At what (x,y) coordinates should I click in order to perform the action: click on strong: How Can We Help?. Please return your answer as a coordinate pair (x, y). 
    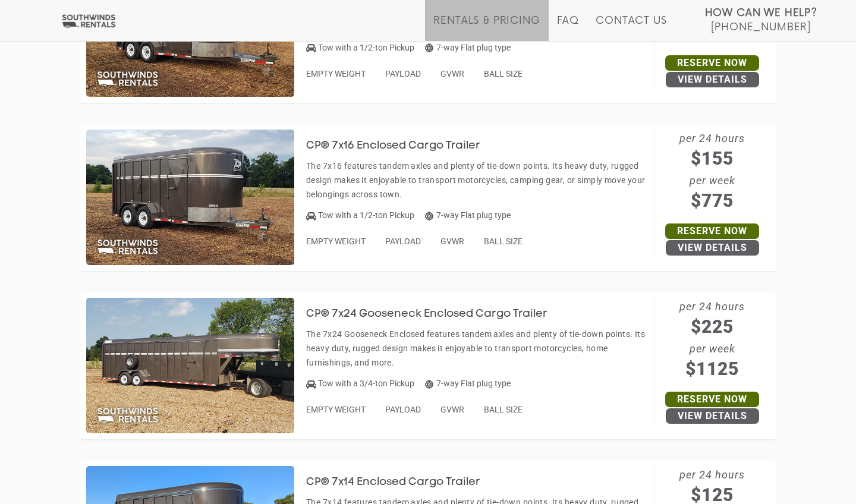
    Looking at the image, I should click on (761, 13).